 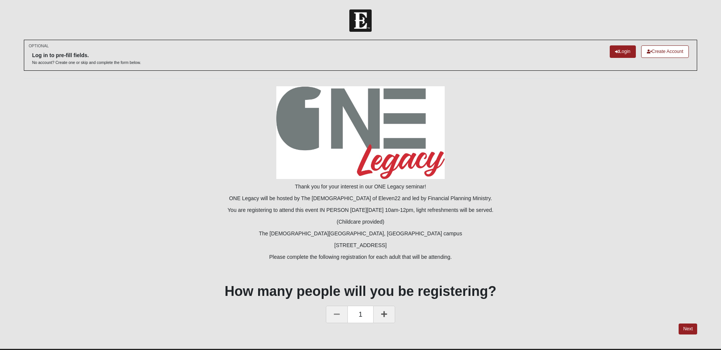 I want to click on span: 1, so click(x=360, y=314).